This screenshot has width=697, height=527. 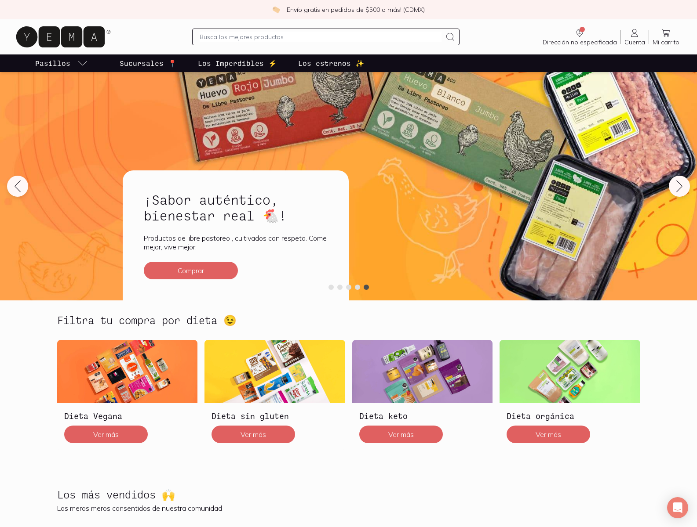 I want to click on a: Mi carrito, so click(x=665, y=37).